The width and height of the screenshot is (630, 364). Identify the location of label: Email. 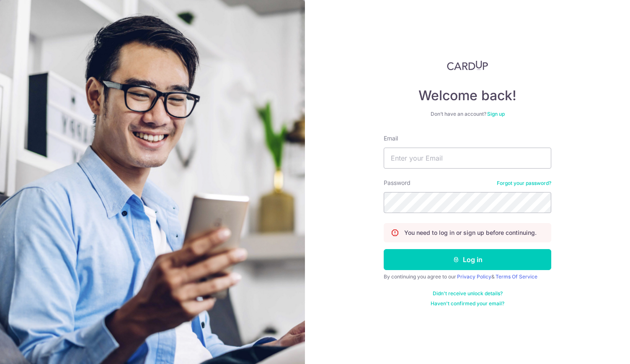
(391, 138).